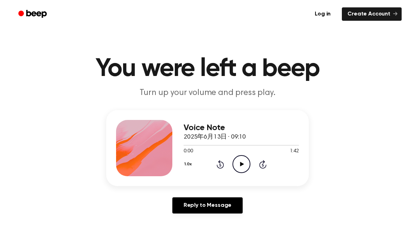 The height and width of the screenshot is (242, 415). What do you see at coordinates (189, 164) in the screenshot?
I see `button: 1.0x` at bounding box center [189, 164].